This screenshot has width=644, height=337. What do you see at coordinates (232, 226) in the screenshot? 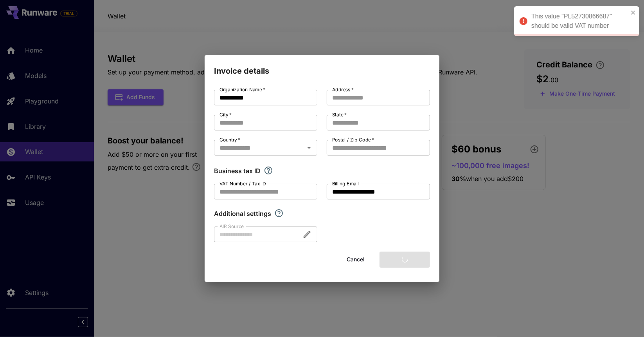
I see `label: AIR Source` at bounding box center [232, 226].